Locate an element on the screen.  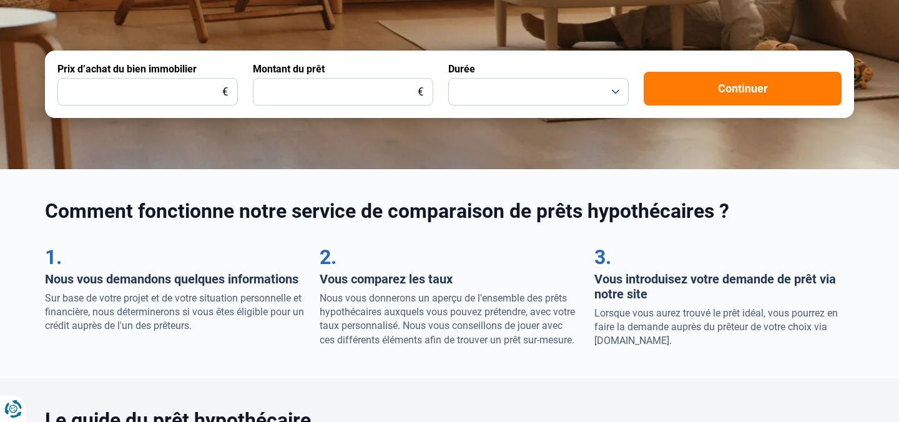
p: Nous vous donnerons un aperçu de l'ensemble des prêts hypothécaires auxquels vous pouvez prétendr... is located at coordinates (450, 320).